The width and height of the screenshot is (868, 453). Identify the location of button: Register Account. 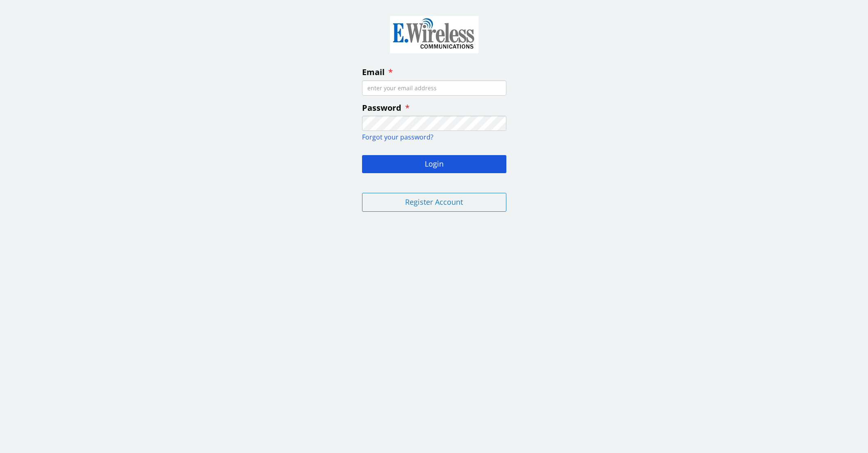
(434, 202).